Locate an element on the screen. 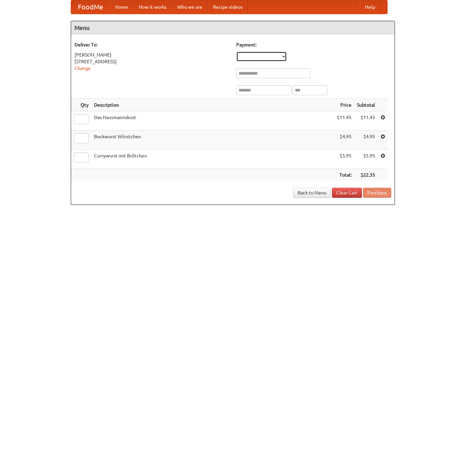 This screenshot has width=458, height=476. th: Description is located at coordinates (213, 105).